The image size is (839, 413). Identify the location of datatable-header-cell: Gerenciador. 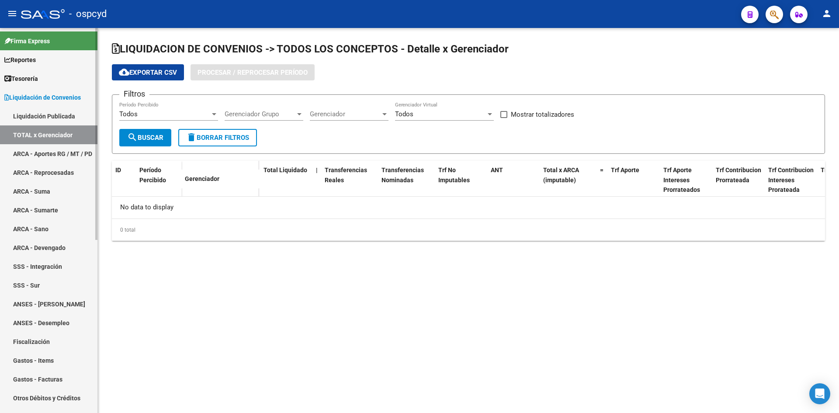
(221, 179).